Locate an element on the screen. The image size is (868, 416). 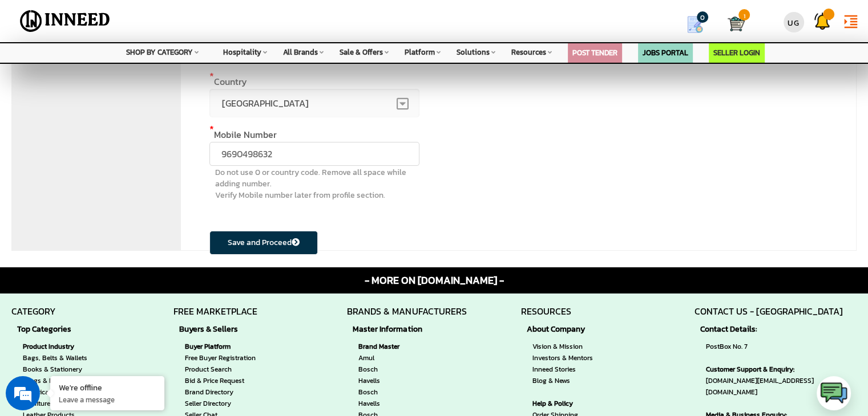
a: Product Search is located at coordinates (239, 369).